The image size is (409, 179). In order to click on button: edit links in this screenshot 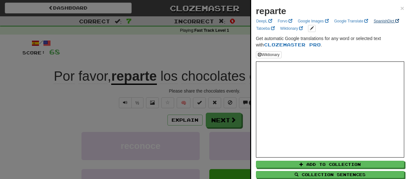, I will do `click(312, 28)`.